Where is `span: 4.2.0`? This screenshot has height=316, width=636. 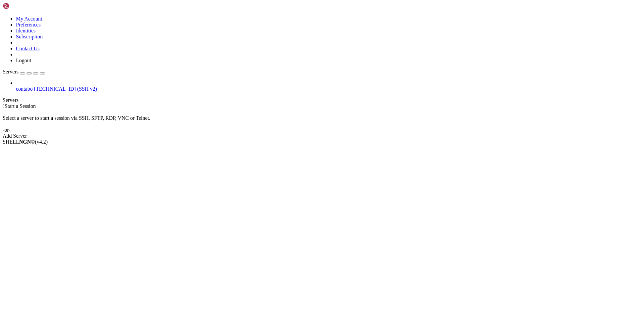
span: 4.2.0 is located at coordinates (41, 142).